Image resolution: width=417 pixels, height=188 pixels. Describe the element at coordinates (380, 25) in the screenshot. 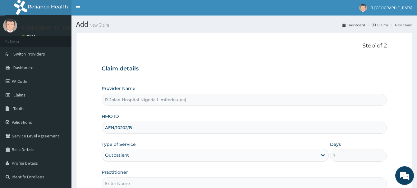

I see `a: Claims` at that location.